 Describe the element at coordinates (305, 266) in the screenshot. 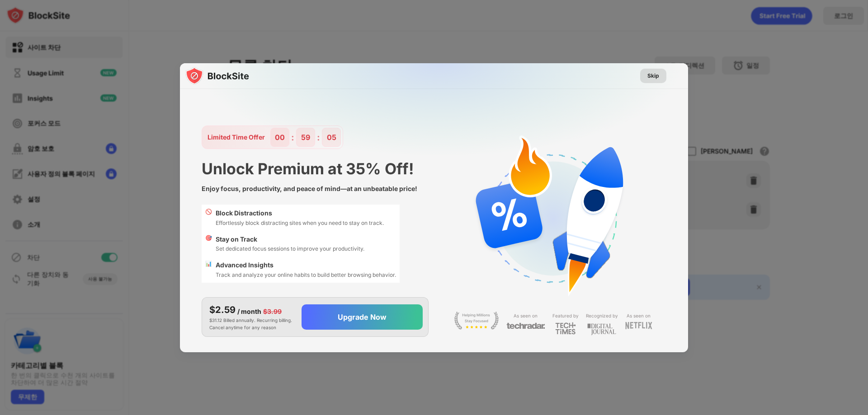

I see `div: Advanced Insights` at that location.